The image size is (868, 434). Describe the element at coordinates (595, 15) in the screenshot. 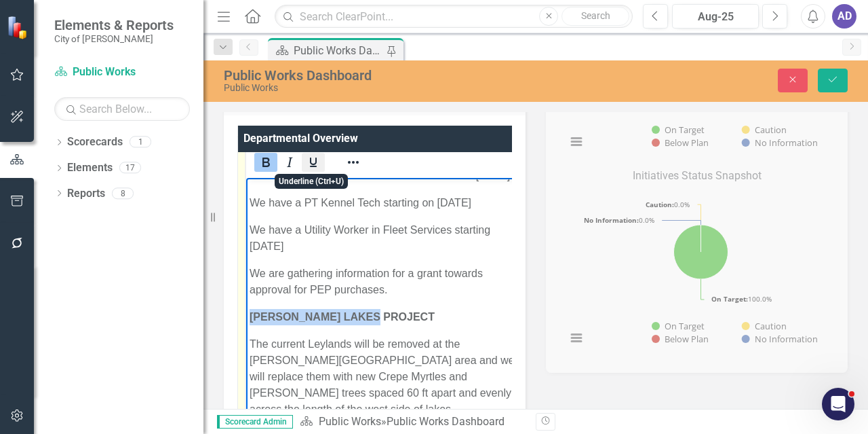

I see `span: Search` at that location.